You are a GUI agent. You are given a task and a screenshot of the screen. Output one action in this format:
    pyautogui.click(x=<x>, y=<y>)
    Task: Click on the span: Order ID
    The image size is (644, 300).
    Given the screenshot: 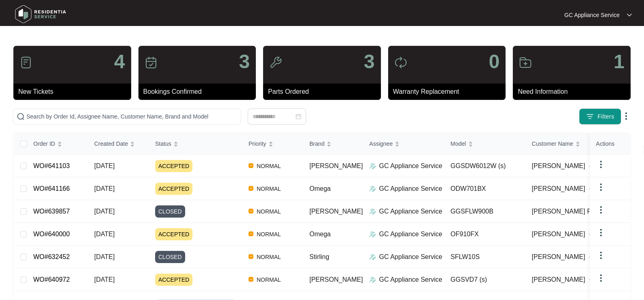 What is the action you would take?
    pyautogui.click(x=44, y=144)
    